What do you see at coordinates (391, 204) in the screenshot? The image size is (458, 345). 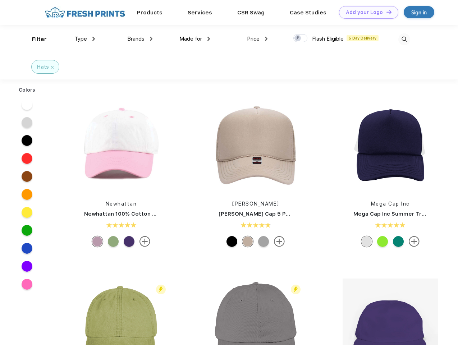 I see `a: Mega Cap Inc` at bounding box center [391, 204].